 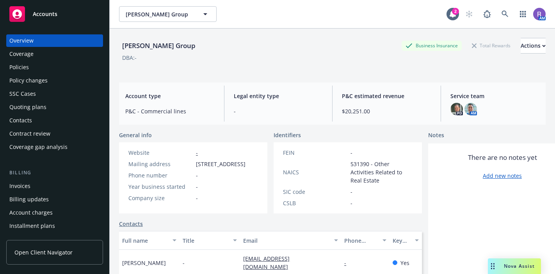 What do you see at coordinates (28, 107) in the screenshot?
I see `div: Quoting plans` at bounding box center [28, 107].